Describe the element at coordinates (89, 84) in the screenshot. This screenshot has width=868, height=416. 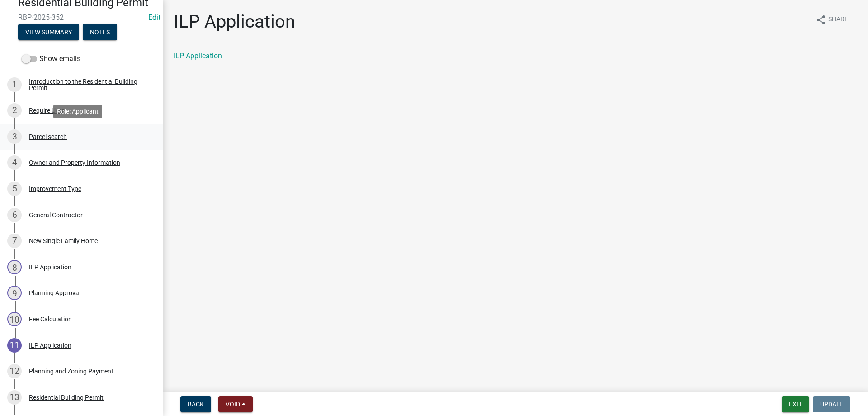
I see `div: Introduction to the Residential Building Permit` at that location.